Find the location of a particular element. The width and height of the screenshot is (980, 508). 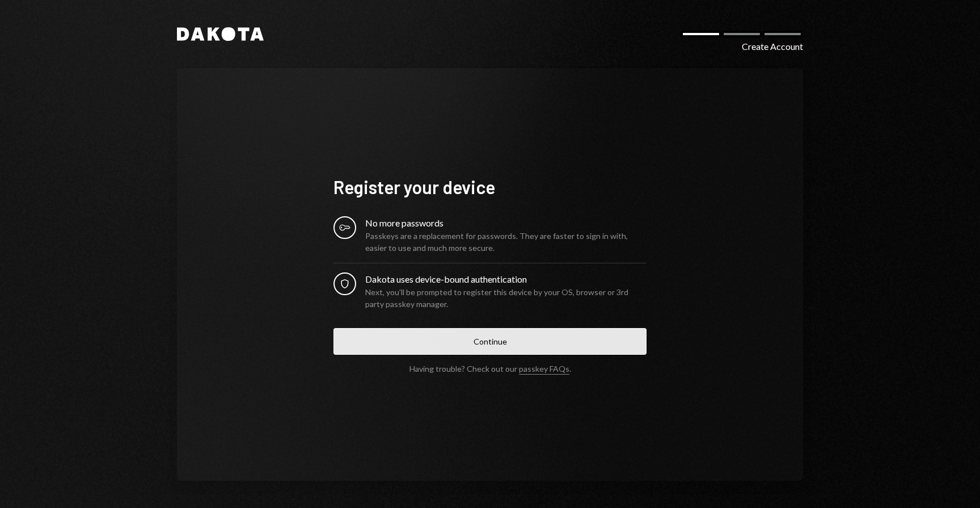

div: Dakota uses device-bound authentication is located at coordinates (506, 279).